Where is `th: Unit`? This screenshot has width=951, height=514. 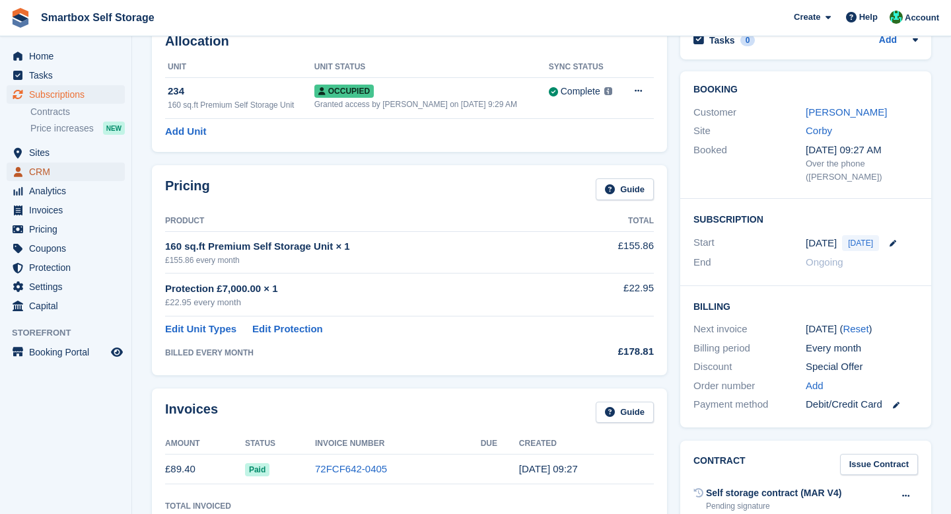 th: Unit is located at coordinates (240, 67).